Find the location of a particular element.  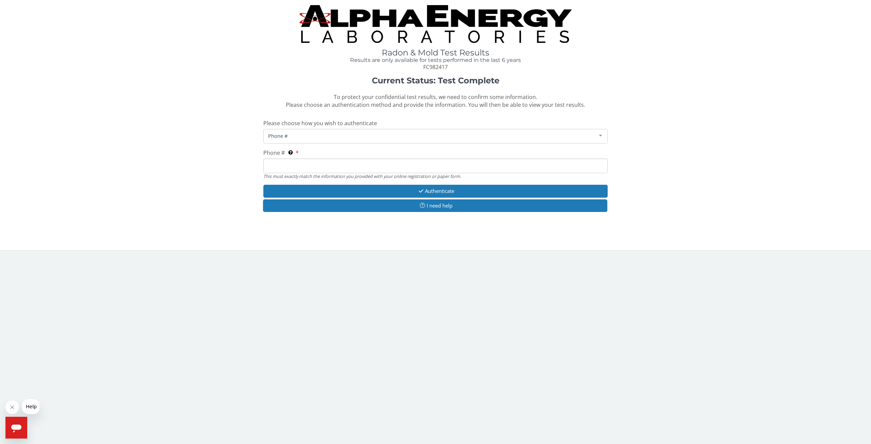

span: Help is located at coordinates (10, 7).